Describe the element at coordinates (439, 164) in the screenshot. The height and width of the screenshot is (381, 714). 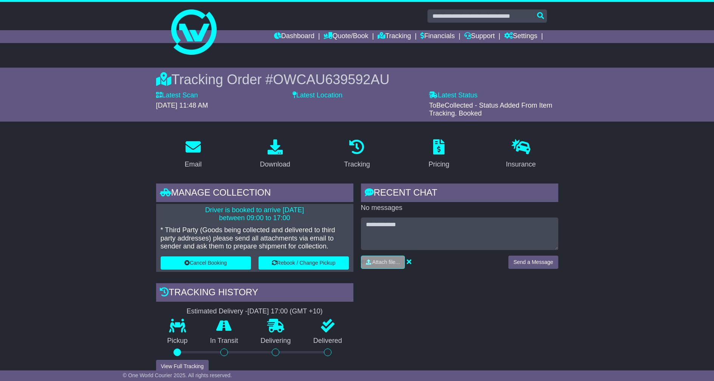
I see `div: Pricing` at that location.